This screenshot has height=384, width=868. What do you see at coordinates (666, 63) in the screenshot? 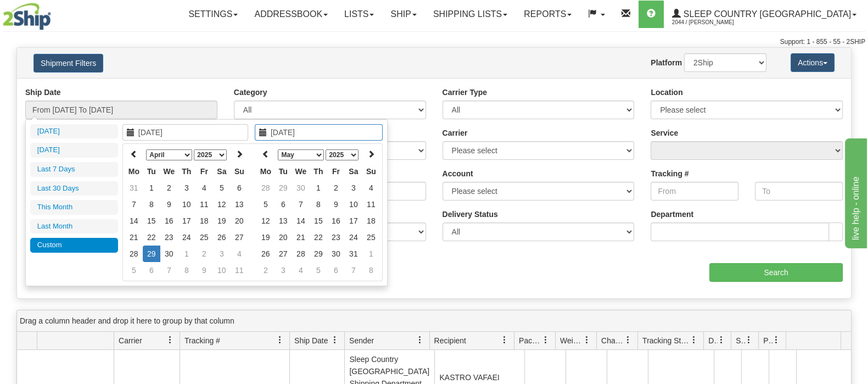
I see `label: Platform` at bounding box center [666, 63].